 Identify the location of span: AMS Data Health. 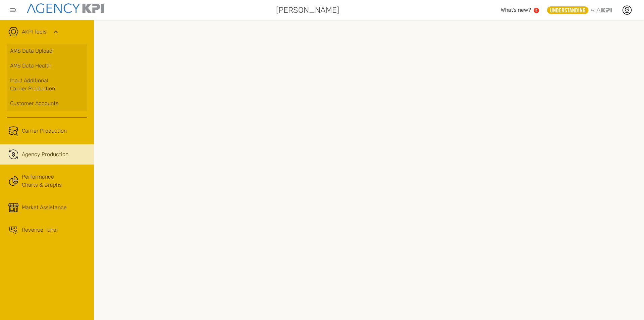
(31, 66).